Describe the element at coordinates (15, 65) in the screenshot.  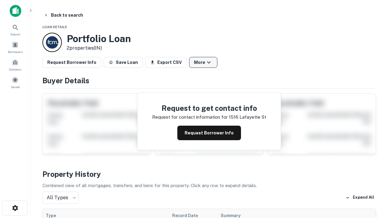
I see `div: Contacts` at that location.